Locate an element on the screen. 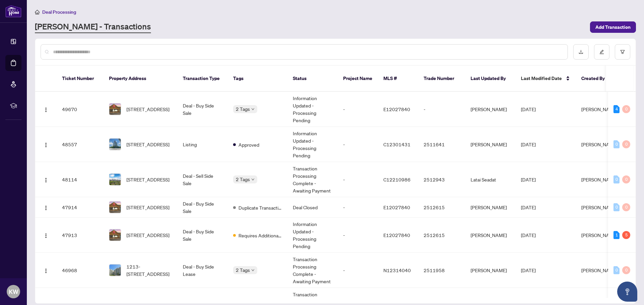  button: Add Transaction is located at coordinates (613, 27).